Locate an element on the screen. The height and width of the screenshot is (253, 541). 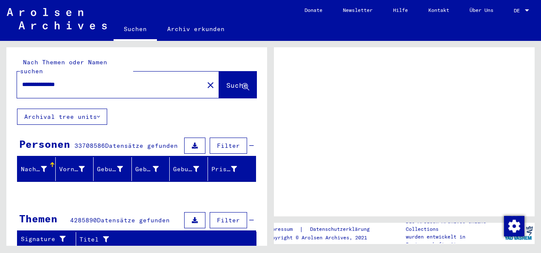
div: Personen is located at coordinates (45, 144).